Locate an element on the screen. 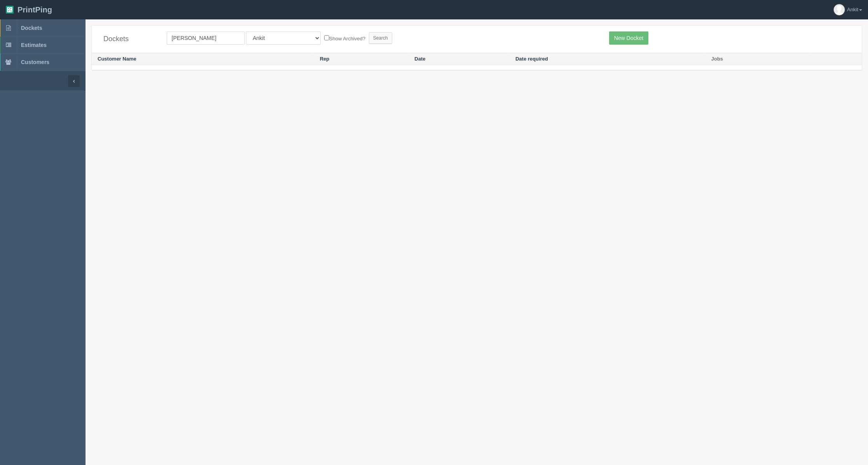 The image size is (868, 465). a: New Docket is located at coordinates (629, 38).